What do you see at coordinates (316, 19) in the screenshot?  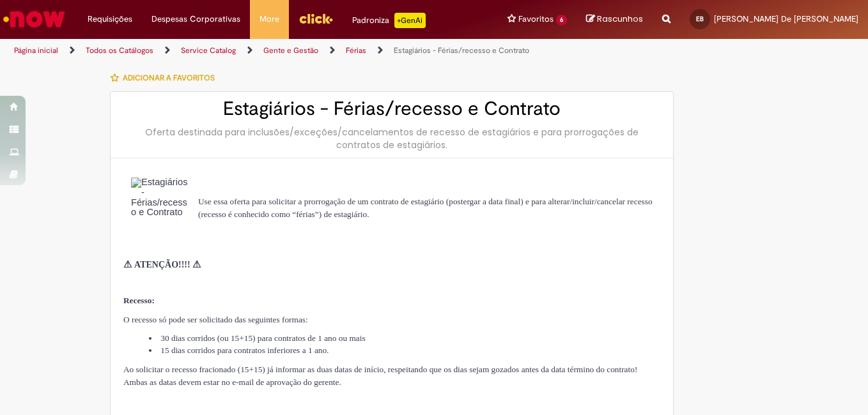 I see `img: click_logo_yellow_360x200.png` at bounding box center [316, 19].